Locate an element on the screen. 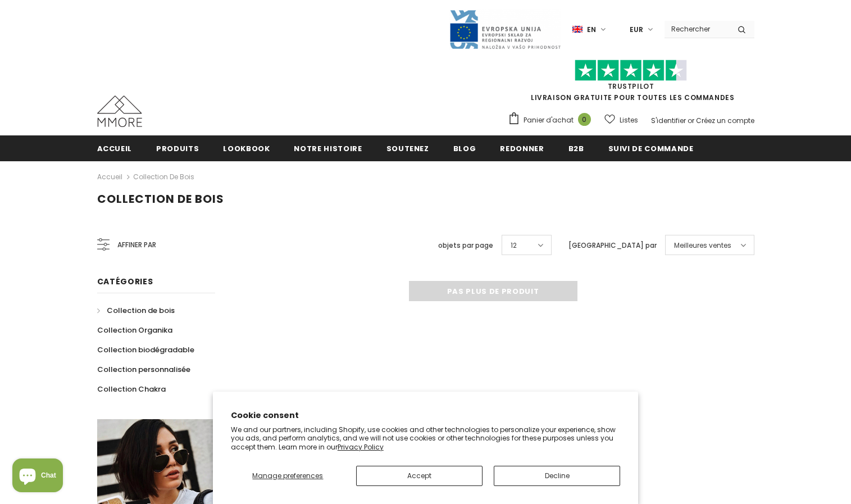 Image resolution: width=851 pixels, height=504 pixels. span: 0 is located at coordinates (584, 119).